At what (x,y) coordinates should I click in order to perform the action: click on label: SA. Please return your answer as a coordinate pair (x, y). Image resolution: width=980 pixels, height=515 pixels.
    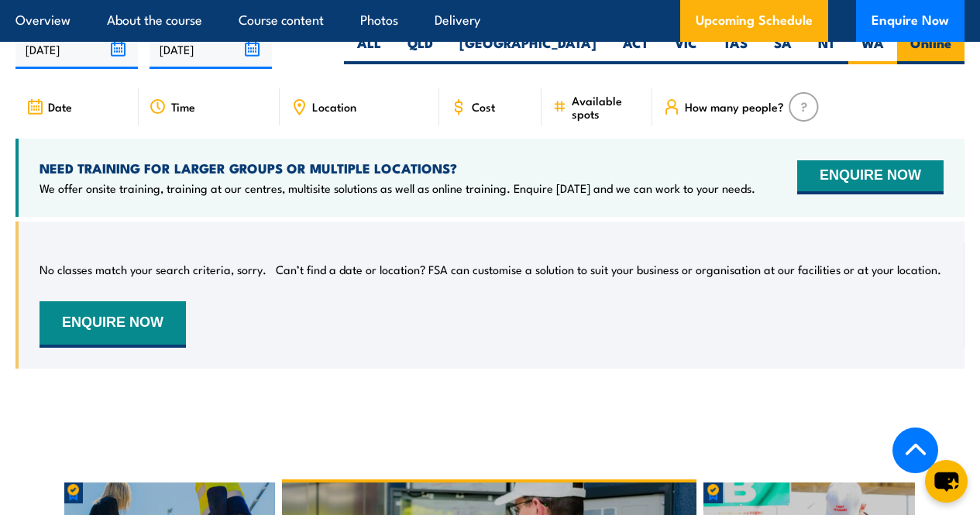
    Looking at the image, I should click on (783, 48).